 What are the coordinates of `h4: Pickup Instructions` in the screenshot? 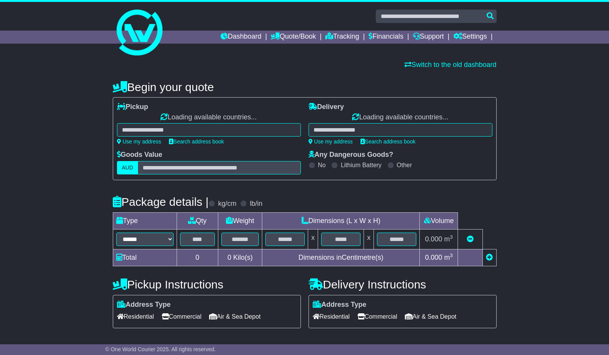 It's located at (207, 284).